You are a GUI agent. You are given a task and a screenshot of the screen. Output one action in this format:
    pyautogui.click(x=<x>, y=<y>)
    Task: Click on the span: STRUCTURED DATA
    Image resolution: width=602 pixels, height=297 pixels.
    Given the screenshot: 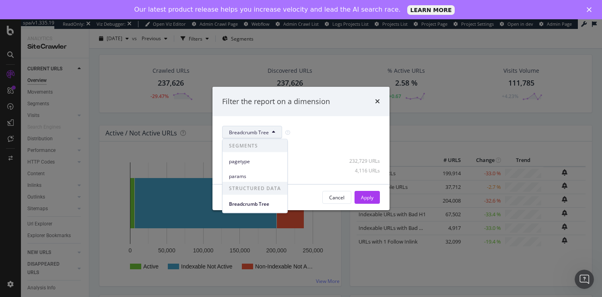 What is the action you would take?
    pyautogui.click(x=255, y=189)
    